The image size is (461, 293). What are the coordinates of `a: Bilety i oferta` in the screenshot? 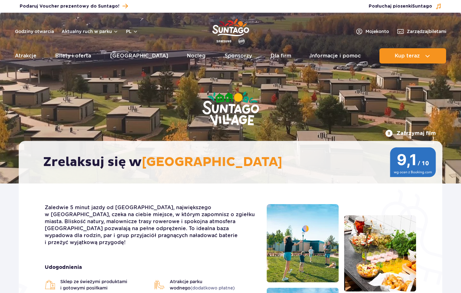 It's located at (73, 56).